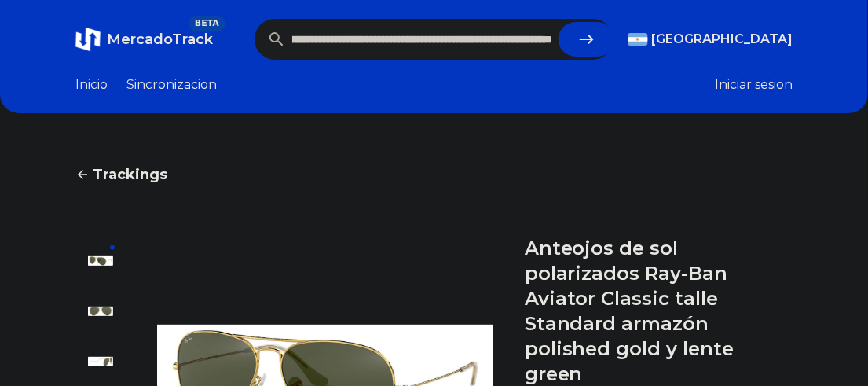 The width and height of the screenshot is (868, 386). Describe the element at coordinates (88, 39) in the screenshot. I see `img: MercadoTrack` at that location.